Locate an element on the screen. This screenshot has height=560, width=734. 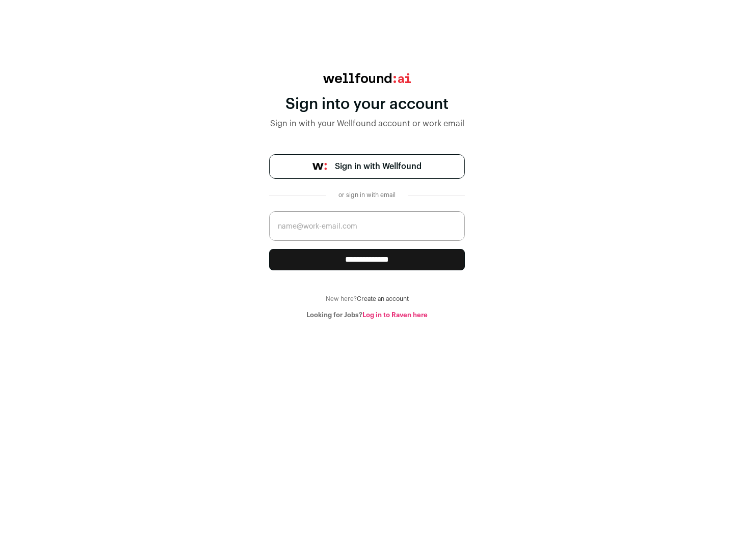
div: or sign in with email is located at coordinates (367, 195).